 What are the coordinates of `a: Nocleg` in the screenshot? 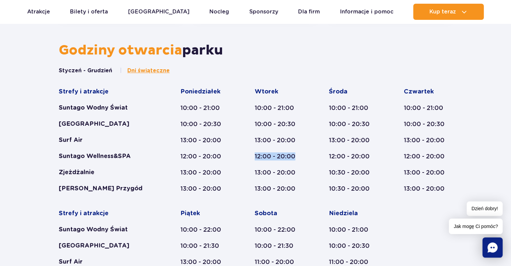 It's located at (219, 12).